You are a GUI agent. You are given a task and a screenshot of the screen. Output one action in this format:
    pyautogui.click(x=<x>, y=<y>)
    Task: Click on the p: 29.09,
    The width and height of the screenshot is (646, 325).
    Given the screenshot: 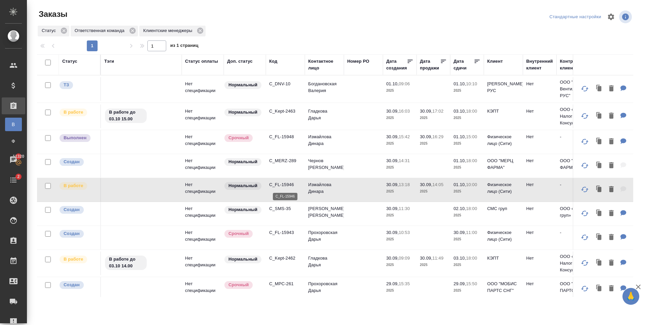 What is the action you would take?
    pyautogui.click(x=460, y=283)
    